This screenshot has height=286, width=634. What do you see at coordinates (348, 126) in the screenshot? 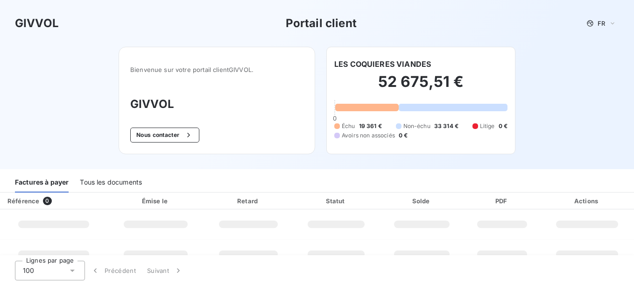
I see `span: Échu` at bounding box center [348, 126].